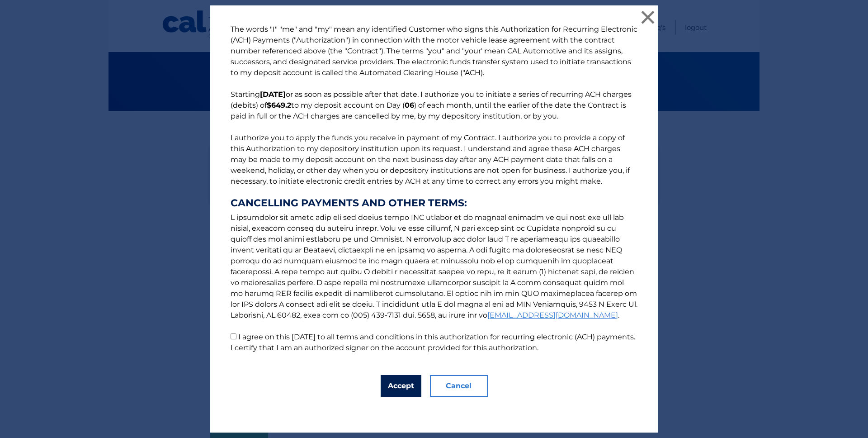  I want to click on b: 06, so click(409, 105).